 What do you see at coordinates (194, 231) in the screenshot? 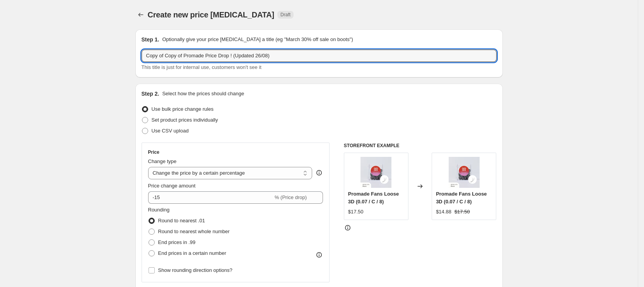
I see `span: Round to nearest whole number` at bounding box center [194, 231].